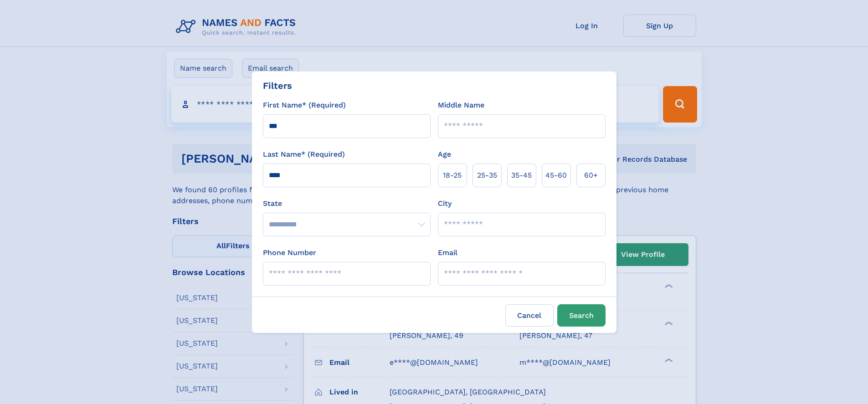  What do you see at coordinates (529, 316) in the screenshot?
I see `label: Cancel` at bounding box center [529, 316].